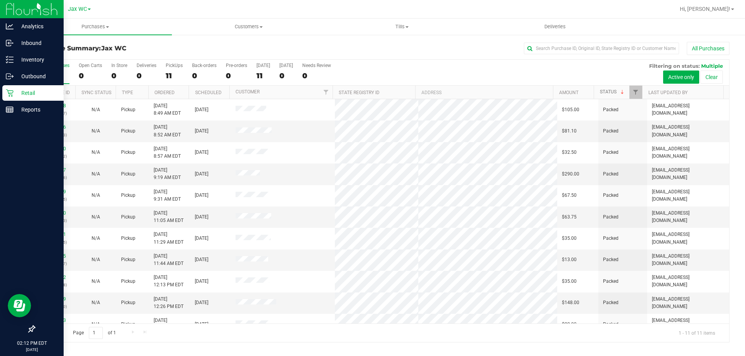 The image size is (745, 356). What do you see at coordinates (236, 66) in the screenshot?
I see `div: Pre-orders` at bounding box center [236, 66].